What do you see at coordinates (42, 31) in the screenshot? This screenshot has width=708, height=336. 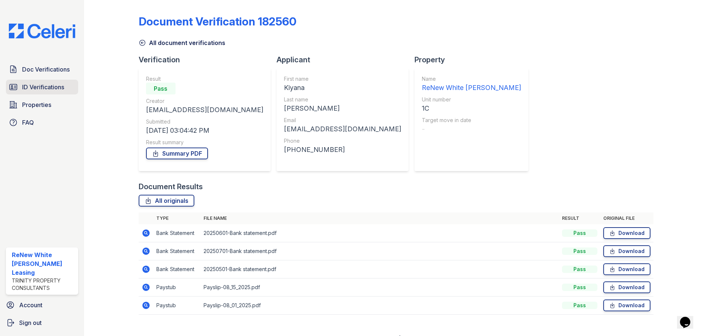 I see `img: CE_Logo_Blue-a8612792a0a2168367f1c8372b55b34899dd931a85d93a1a3d3e32e68fde9ad4.png` at bounding box center [42, 31].